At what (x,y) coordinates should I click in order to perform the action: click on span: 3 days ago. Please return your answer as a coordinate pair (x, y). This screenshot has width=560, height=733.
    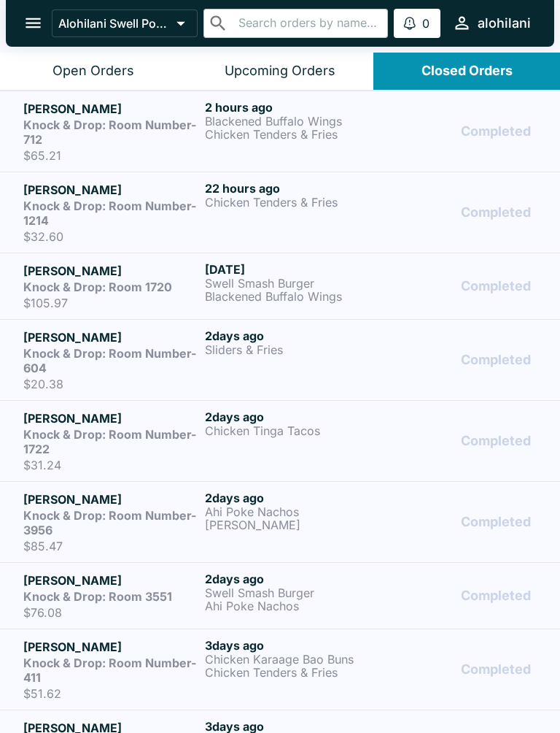
    Looking at the image, I should click on (234, 645).